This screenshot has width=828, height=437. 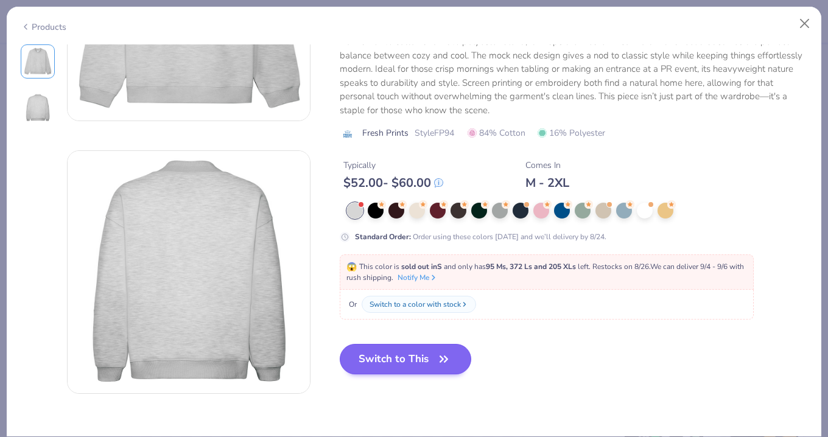 What do you see at coordinates (419, 304) in the screenshot?
I see `button: Switch to a color with stock` at bounding box center [419, 304].